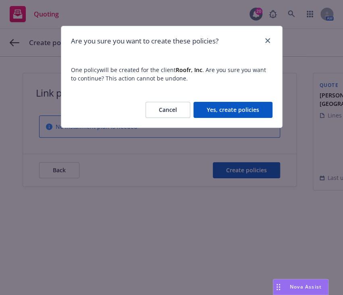 The width and height of the screenshot is (343, 295). What do you see at coordinates (278, 287) in the screenshot?
I see `div: Drag to move` at bounding box center [278, 287].